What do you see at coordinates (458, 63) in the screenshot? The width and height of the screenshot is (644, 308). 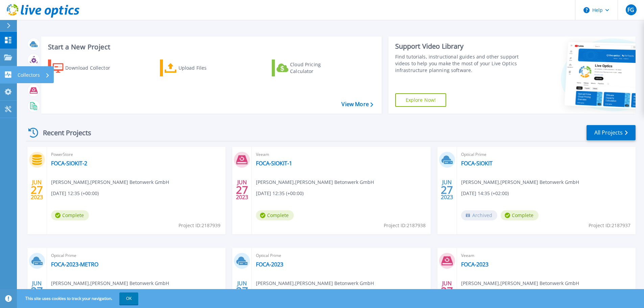 I see `div: Find tutorials, instructional guides and other support videos to help you make the most of your L...` at bounding box center [458, 63].